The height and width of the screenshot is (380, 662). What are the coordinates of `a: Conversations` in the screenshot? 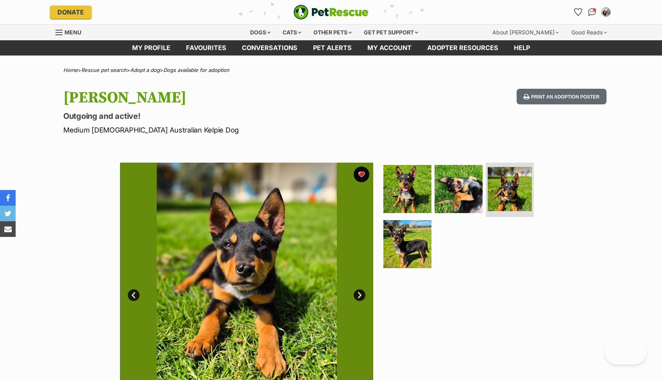 It's located at (592, 12).